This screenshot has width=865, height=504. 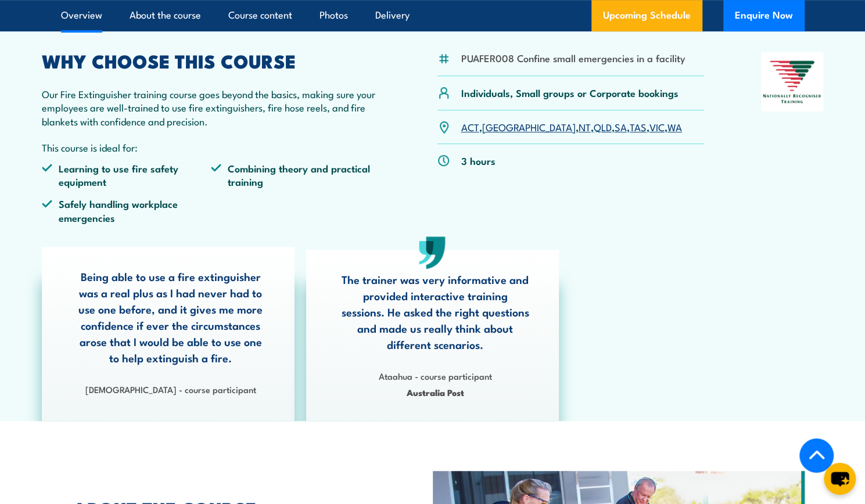 I want to click on li: PUAFER008 Confine small emergencies in a facility, so click(x=573, y=57).